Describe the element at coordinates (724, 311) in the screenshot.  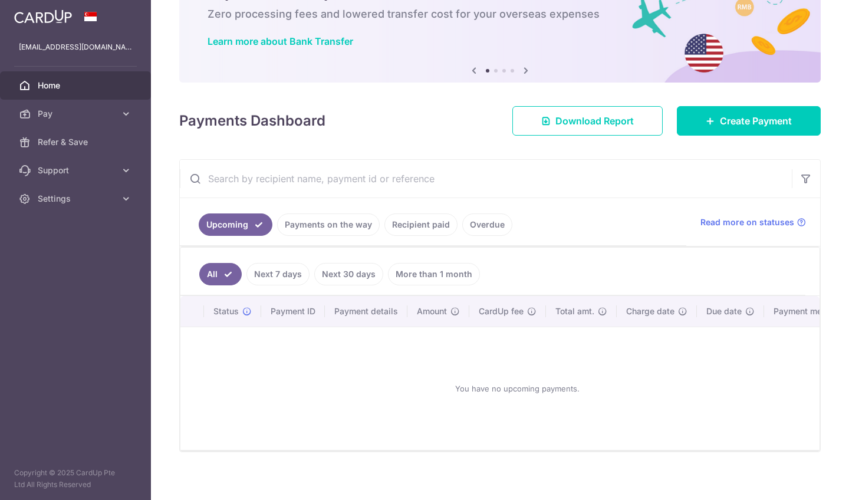
I see `span: Due date` at that location.